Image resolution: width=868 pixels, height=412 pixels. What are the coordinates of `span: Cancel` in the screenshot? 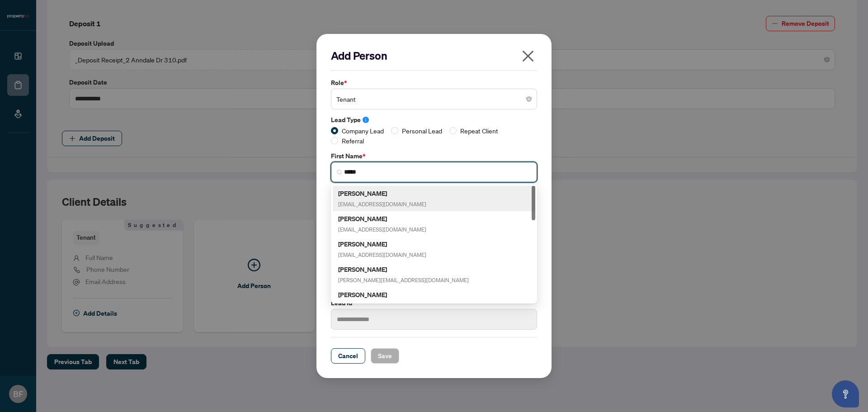 It's located at (348, 356).